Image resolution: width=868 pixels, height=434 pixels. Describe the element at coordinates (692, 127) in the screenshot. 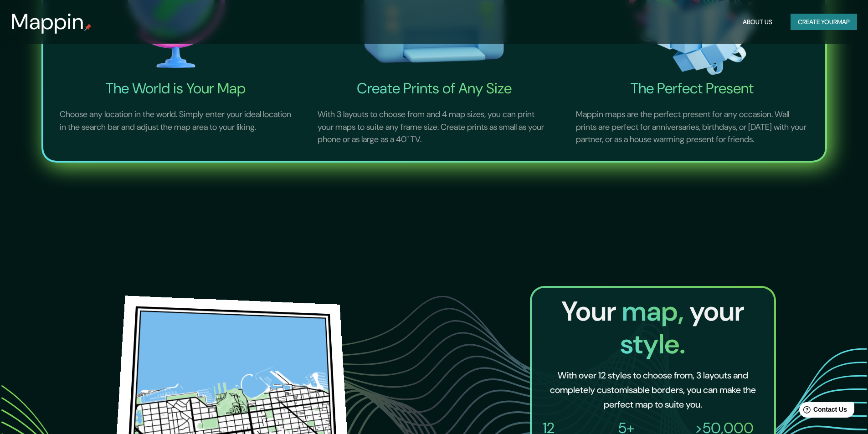

I see `p: Mappin maps are the perfect present for any occasion. Wall prints are perfect for anniversaries, ...` at that location.